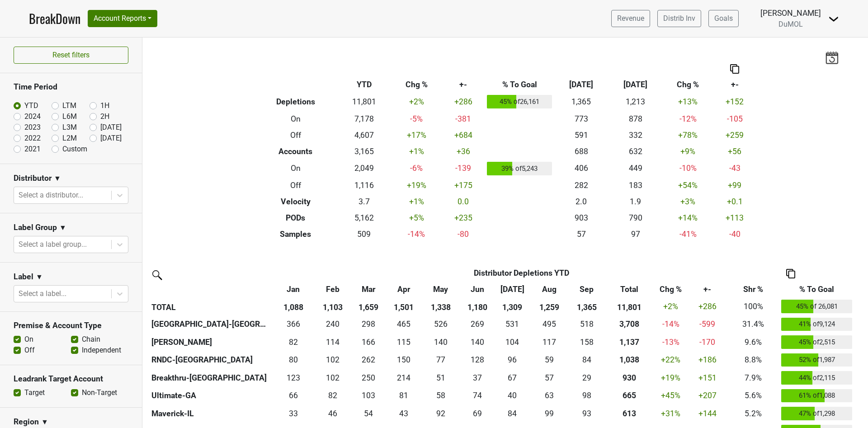  What do you see at coordinates (688, 85) in the screenshot?
I see `th: Chg %` at bounding box center [688, 85].